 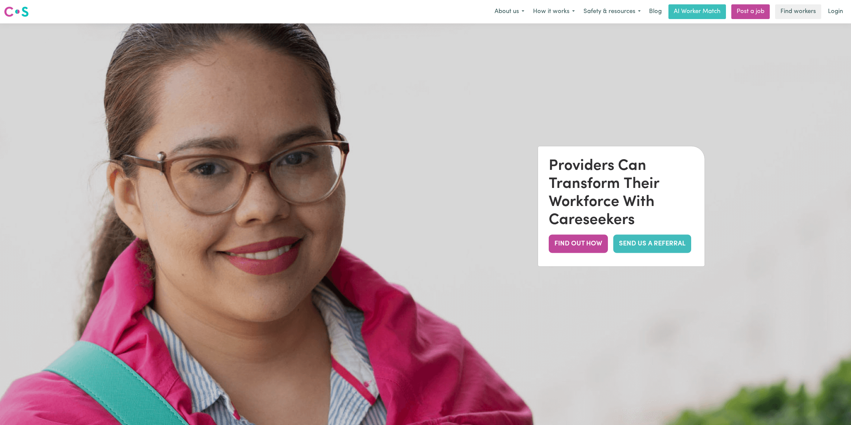 I want to click on button: How it works, so click(x=554, y=12).